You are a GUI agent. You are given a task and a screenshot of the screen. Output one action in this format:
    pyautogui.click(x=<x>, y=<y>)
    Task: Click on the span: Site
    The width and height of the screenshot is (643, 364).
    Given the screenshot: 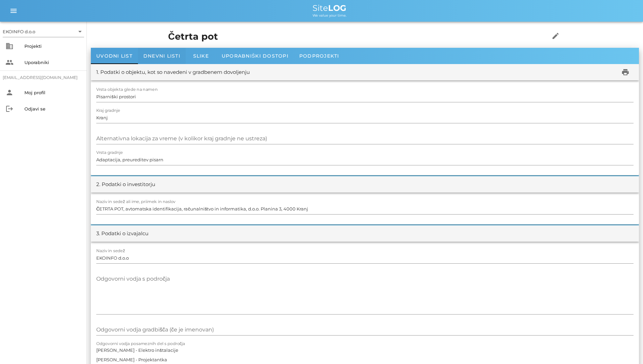 What is the action you would take?
    pyautogui.click(x=330, y=8)
    